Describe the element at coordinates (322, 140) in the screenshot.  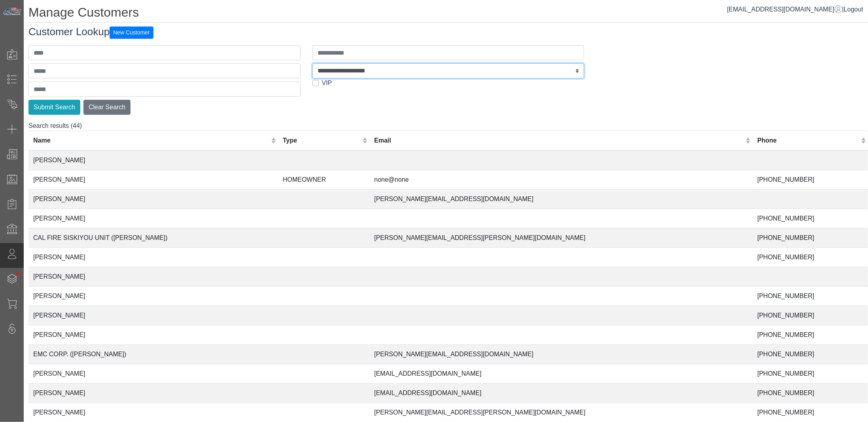
I see `div: Type` at that location.